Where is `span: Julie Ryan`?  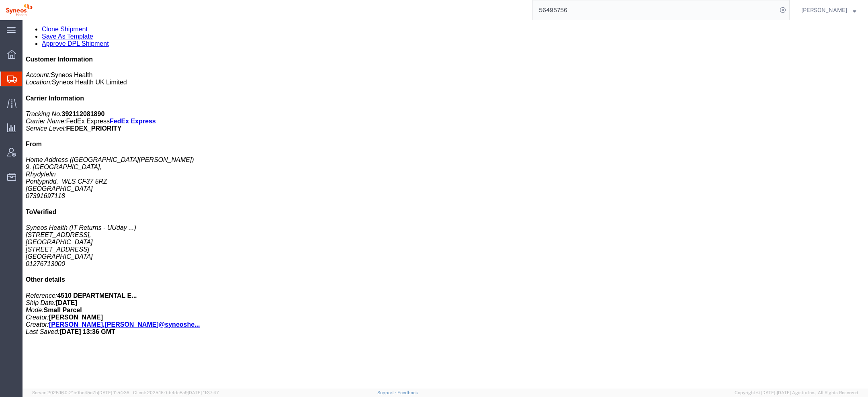 span: Julie Ryan is located at coordinates (824, 10).